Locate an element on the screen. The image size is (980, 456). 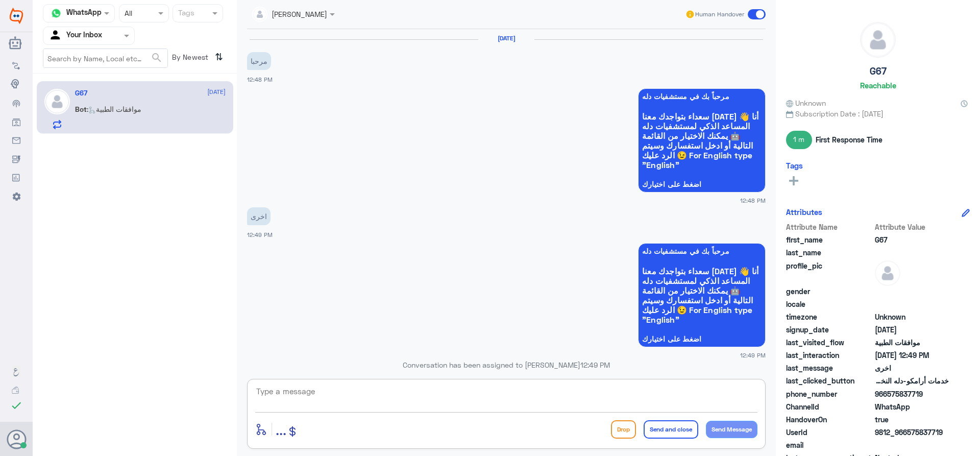
span: By Newest is located at coordinates (189, 59).